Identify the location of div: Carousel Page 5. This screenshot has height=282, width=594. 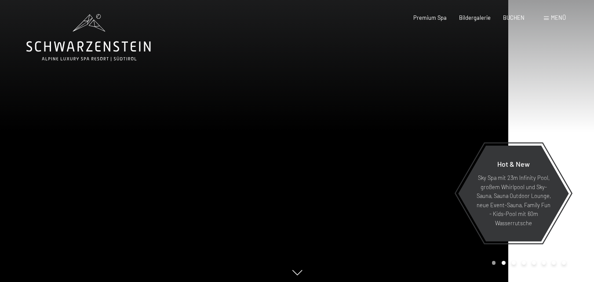
(534, 262).